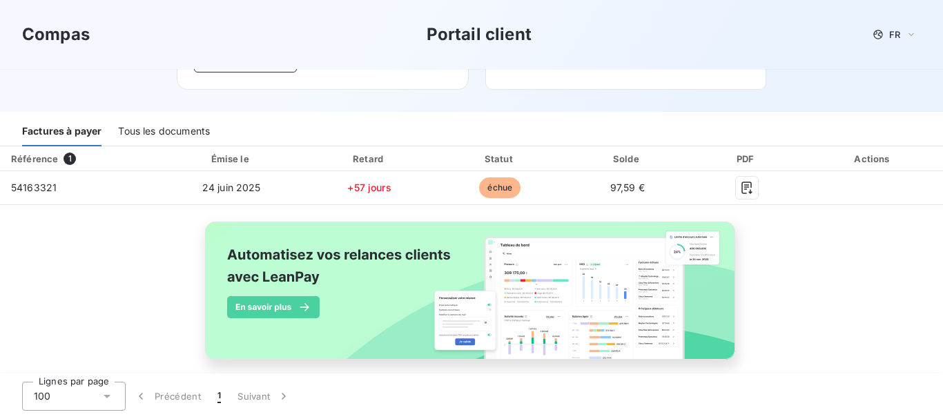 The width and height of the screenshot is (943, 419). I want to click on img: banner, so click(472, 298).